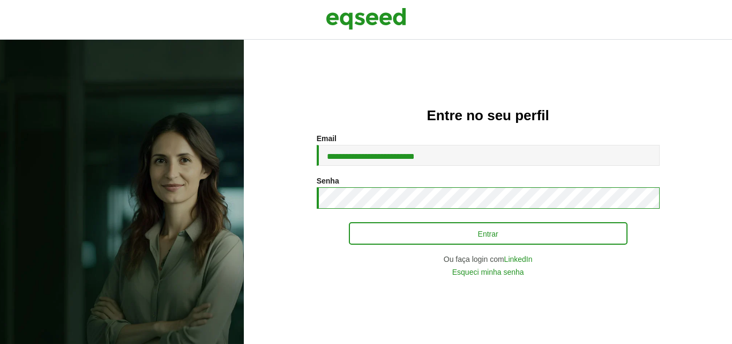  What do you see at coordinates (518, 259) in the screenshot?
I see `a: LinkedIn` at bounding box center [518, 259].